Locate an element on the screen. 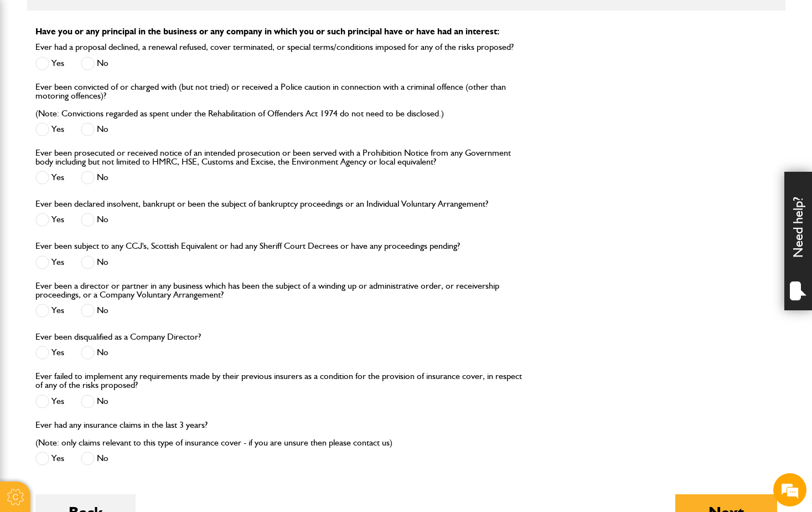  label: Ever been subject to any CCJ's, Scottish Equivalent or had any Sheriff Court Decrees or have any ... is located at coordinates (247, 246).